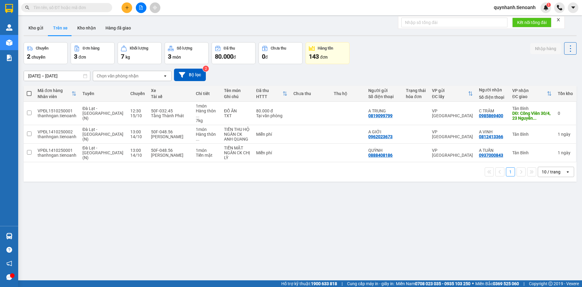 Image resolution: width=582 pixels, height=287 pixels. I want to click on span: caret-down, so click(574, 8).